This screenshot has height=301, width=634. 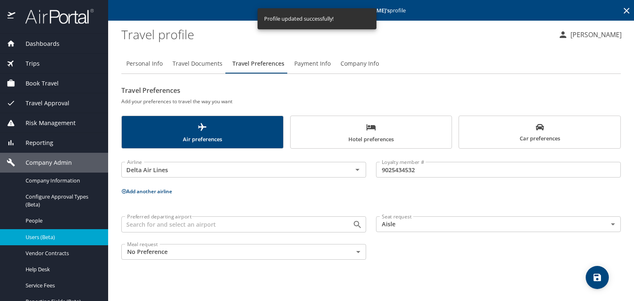 What do you see at coordinates (299, 19) in the screenshot?
I see `div: Profile updated successfully!` at bounding box center [299, 19].